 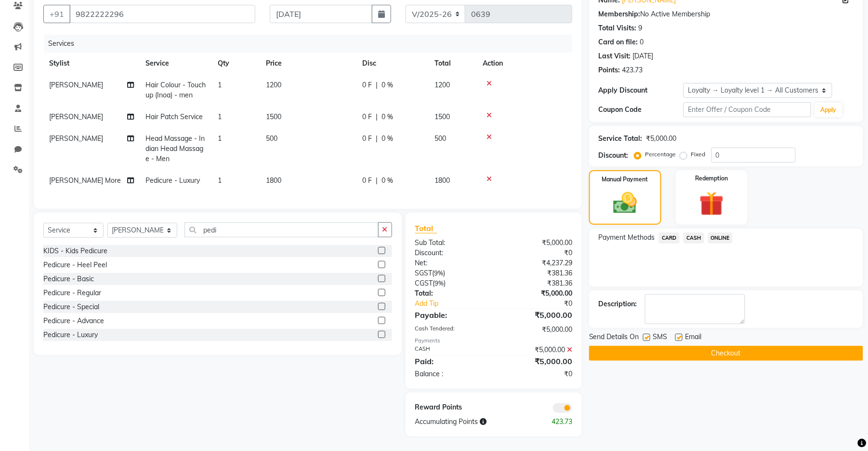 I want to click on div: Card on file:, so click(x=618, y=42).